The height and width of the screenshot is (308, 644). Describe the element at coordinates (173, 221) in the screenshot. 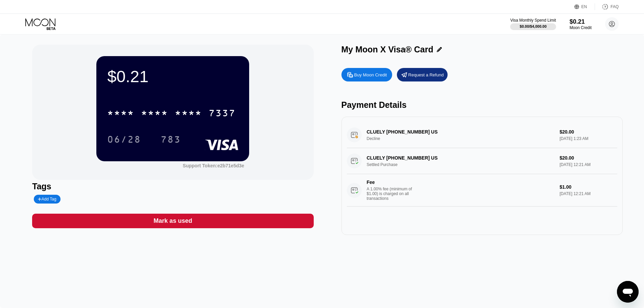

I see `div: Mark as used` at that location.